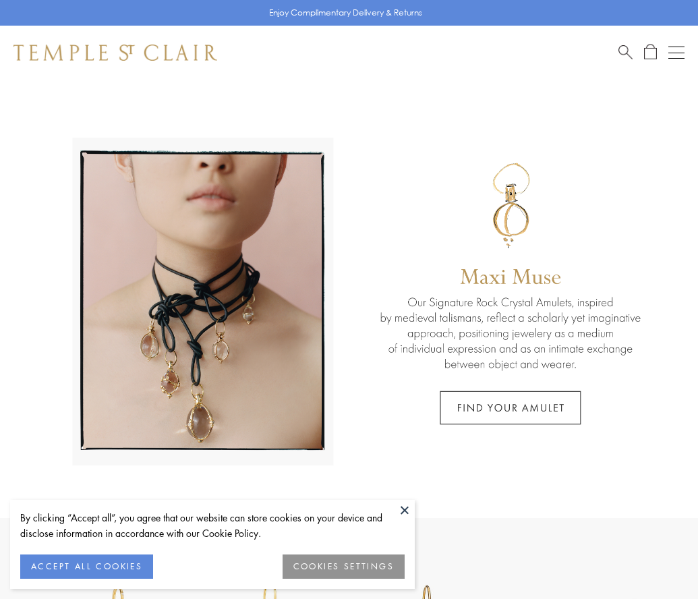 This screenshot has width=698, height=599. What do you see at coordinates (115, 53) in the screenshot?
I see `img: Temple St. Clair` at bounding box center [115, 53].